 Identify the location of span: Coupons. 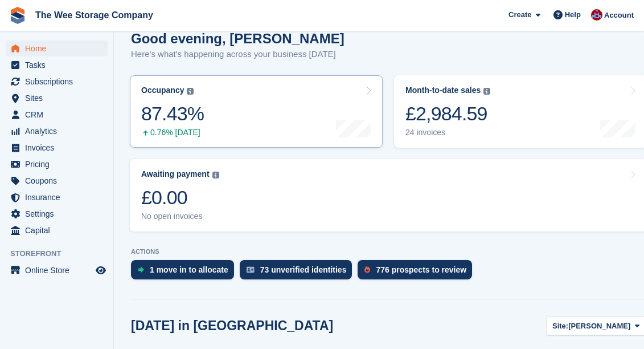
(59, 181).